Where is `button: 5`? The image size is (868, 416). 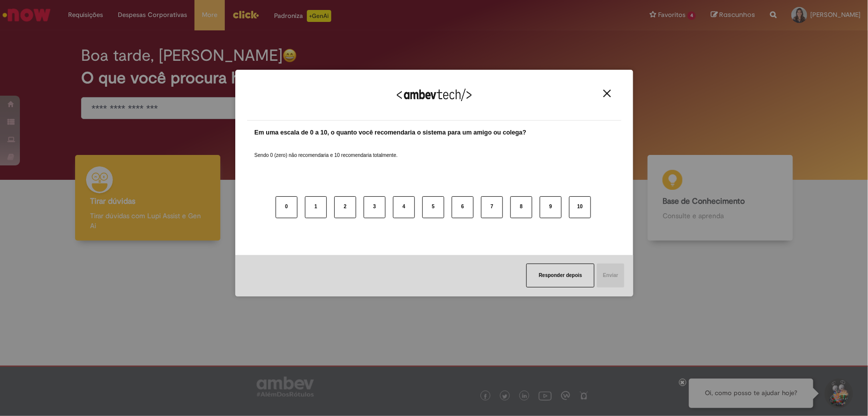
button: 5 is located at coordinates (433, 207).